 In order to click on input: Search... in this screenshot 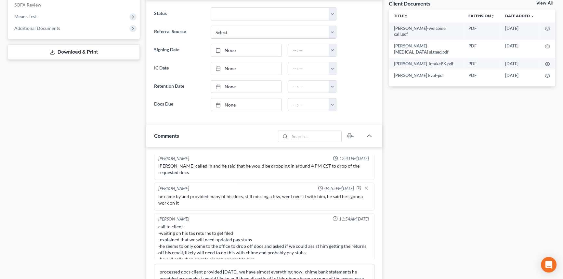, I will do `click(315, 137)`.